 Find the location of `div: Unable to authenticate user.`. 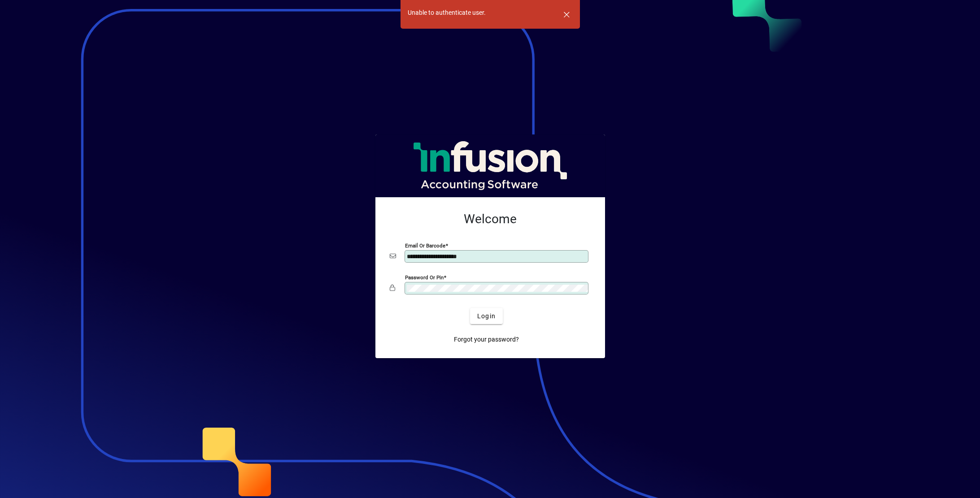

div: Unable to authenticate user. is located at coordinates (447, 13).